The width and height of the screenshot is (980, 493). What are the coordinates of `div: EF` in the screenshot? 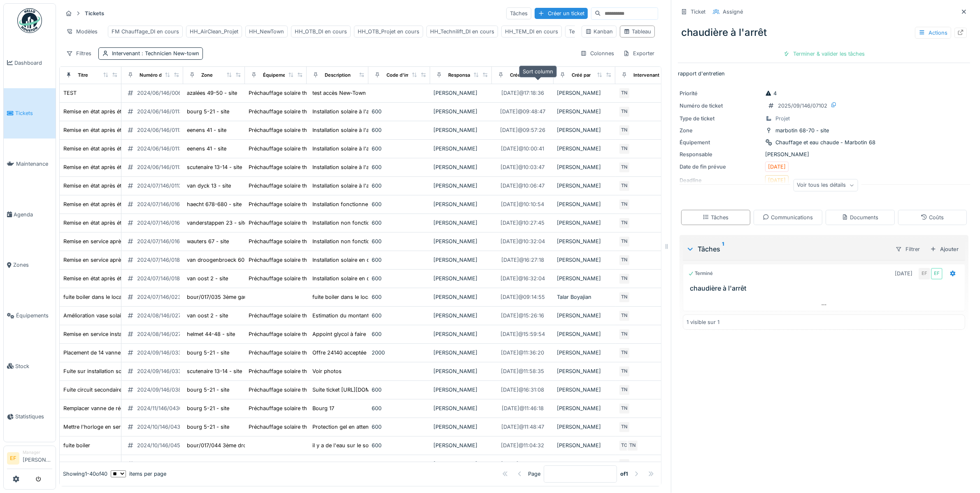 It's located at (937, 274).